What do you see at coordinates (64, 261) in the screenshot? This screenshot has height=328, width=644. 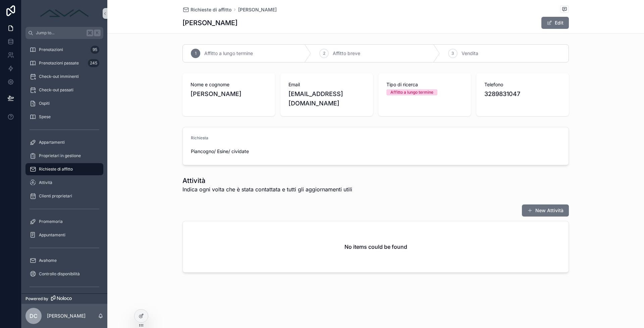 I see `a: Avahome` at bounding box center [64, 261].